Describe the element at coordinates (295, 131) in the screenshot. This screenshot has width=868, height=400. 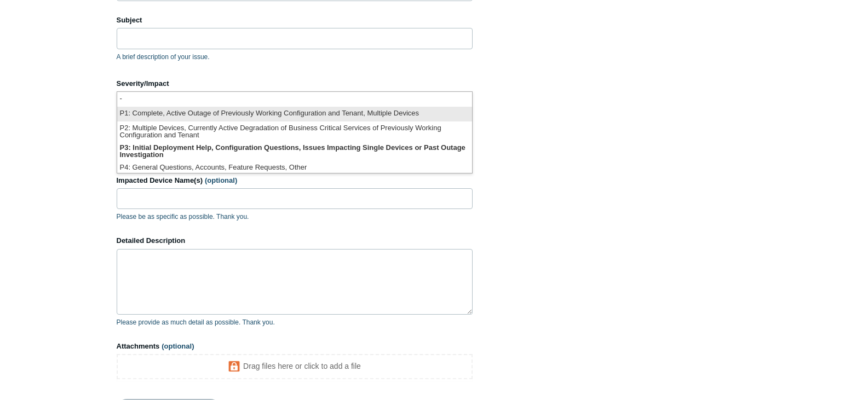
I see `li: P2: Multiple Devices, Currently Active Degradation of Business Critical Services of Previously Wo...` at that location.